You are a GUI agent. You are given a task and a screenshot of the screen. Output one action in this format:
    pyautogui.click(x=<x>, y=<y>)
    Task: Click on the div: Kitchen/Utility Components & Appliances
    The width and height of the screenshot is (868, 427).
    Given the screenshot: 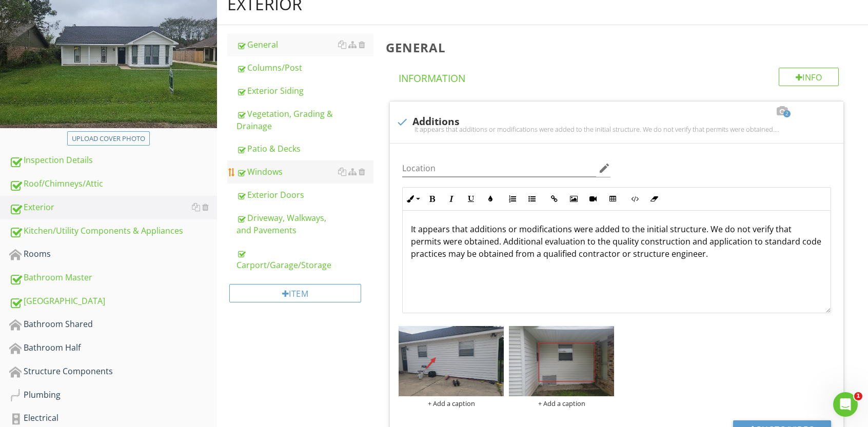 What is the action you would take?
    pyautogui.click(x=113, y=231)
    